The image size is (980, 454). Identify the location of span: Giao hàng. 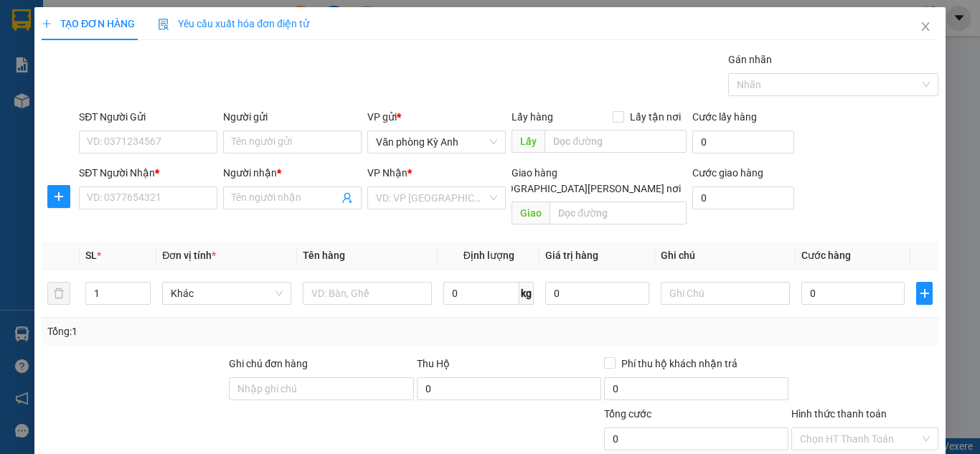
(534, 173).